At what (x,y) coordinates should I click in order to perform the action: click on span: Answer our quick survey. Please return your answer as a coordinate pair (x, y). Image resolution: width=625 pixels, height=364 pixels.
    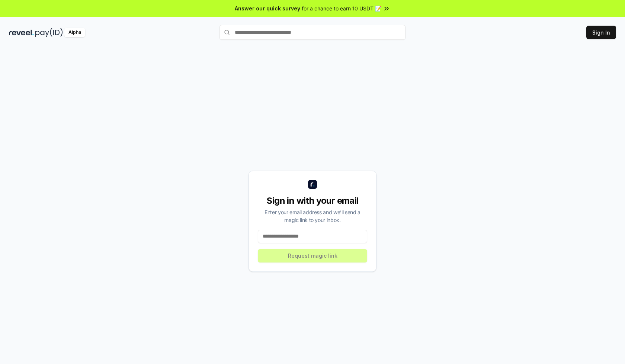
    Looking at the image, I should click on (268, 8).